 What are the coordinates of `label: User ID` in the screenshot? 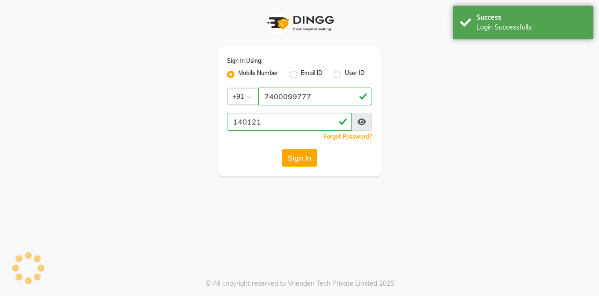 It's located at (355, 74).